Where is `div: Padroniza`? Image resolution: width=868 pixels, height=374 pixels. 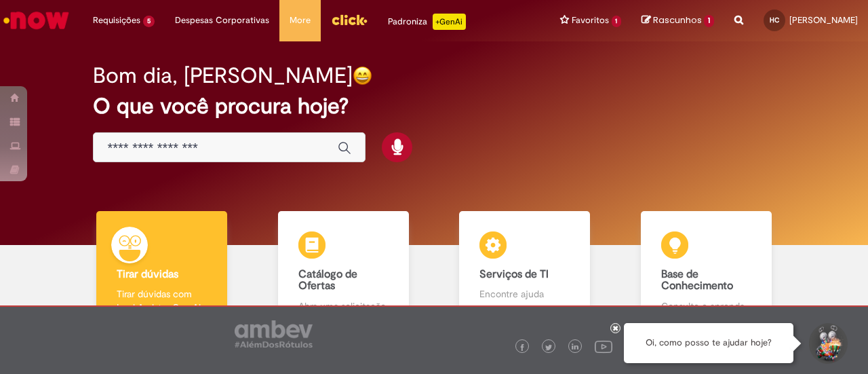
div: Padroniza is located at coordinates (427, 21).